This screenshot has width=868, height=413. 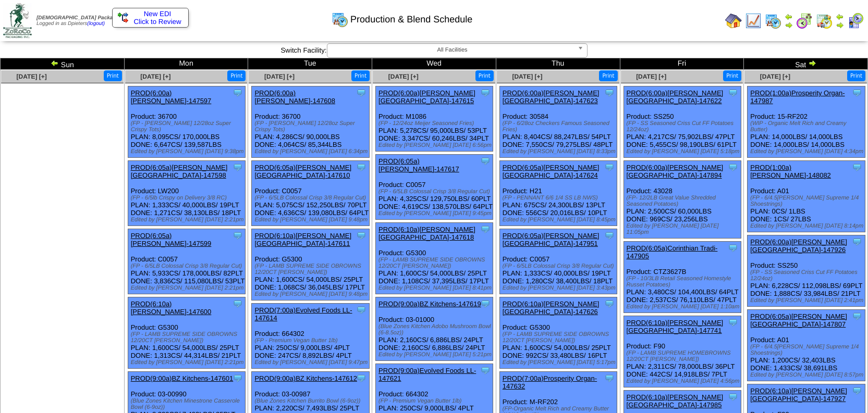 I want to click on div: Product: F90 PLAN: 2,311CS / 78,000LBS / 36PLT DONE: 442CS / 14,918LBS / 7PLT, so click(x=682, y=351).